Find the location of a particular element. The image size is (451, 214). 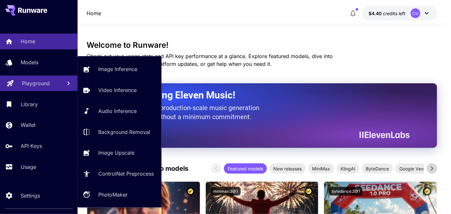

button: minimax:3@1 is located at coordinates (226, 191).